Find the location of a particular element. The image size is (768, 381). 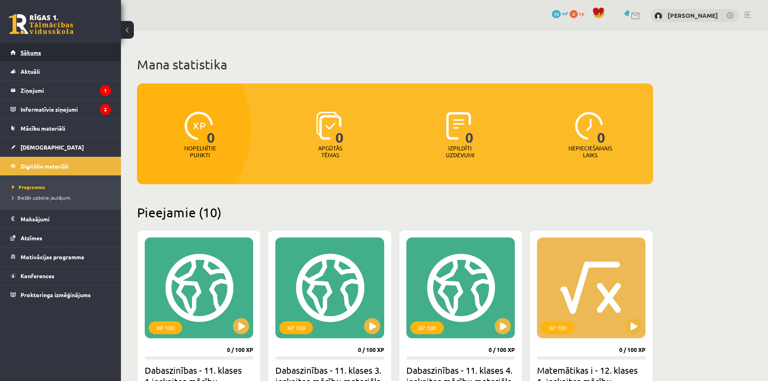

span: Biežāk uzdotie jautājumi is located at coordinates (41, 198).